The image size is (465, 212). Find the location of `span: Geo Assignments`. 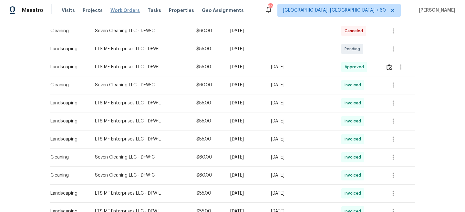

span: Geo Assignments is located at coordinates (223, 10).